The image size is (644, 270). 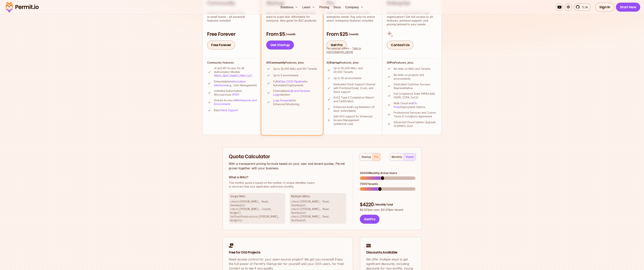 I want to click on a: Authorization Interfaces, so click(x=230, y=83).